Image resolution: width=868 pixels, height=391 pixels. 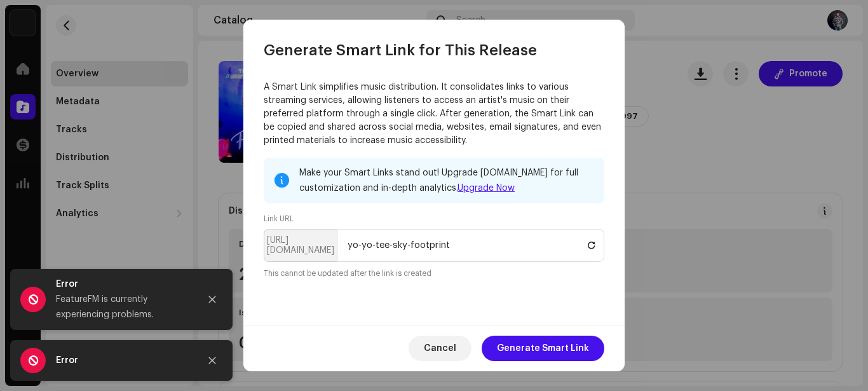 What do you see at coordinates (123, 307) in the screenshot?
I see `div: FeatureFM is currently experiencing problems.` at bounding box center [123, 307].